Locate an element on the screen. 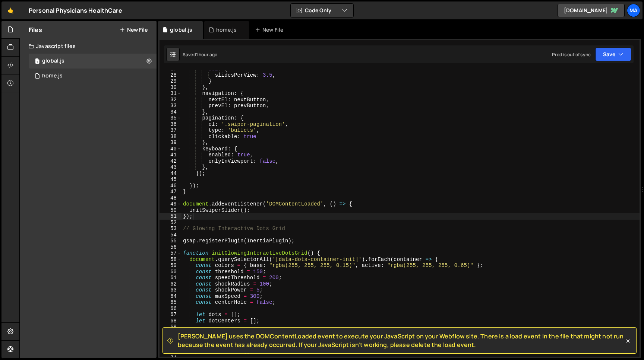  div: 64 is located at coordinates (170, 296).